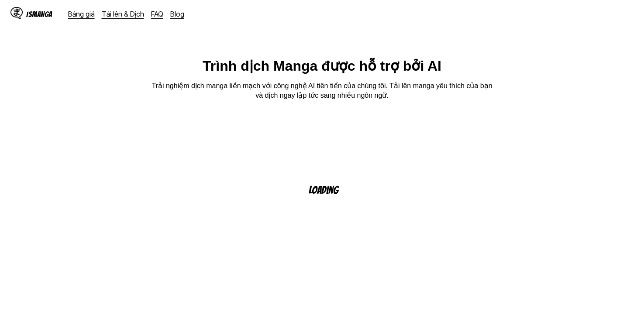 Image resolution: width=644 pixels, height=312 pixels. Describe the element at coordinates (123, 14) in the screenshot. I see `a: Tải lên & Dịch` at that location.